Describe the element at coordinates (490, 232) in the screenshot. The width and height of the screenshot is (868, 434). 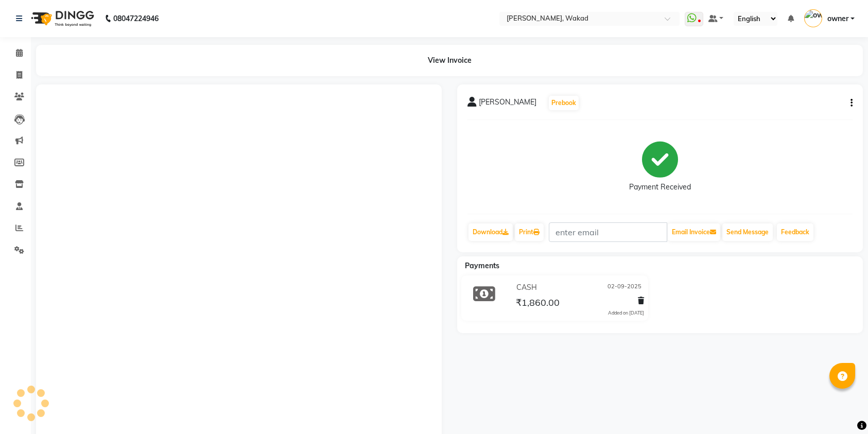
I see `a: Download` at that location.